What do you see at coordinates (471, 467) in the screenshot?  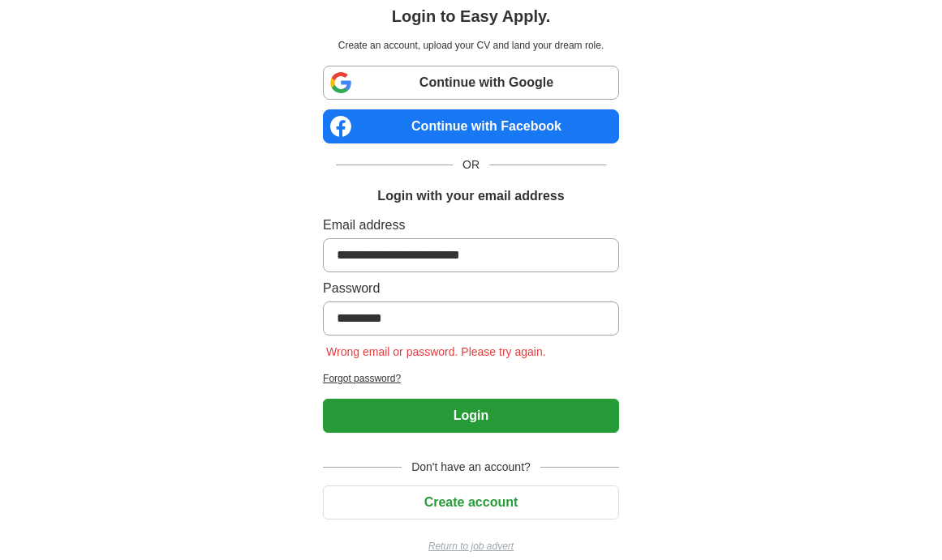 I see `span: Don't have an account?` at bounding box center [471, 467].